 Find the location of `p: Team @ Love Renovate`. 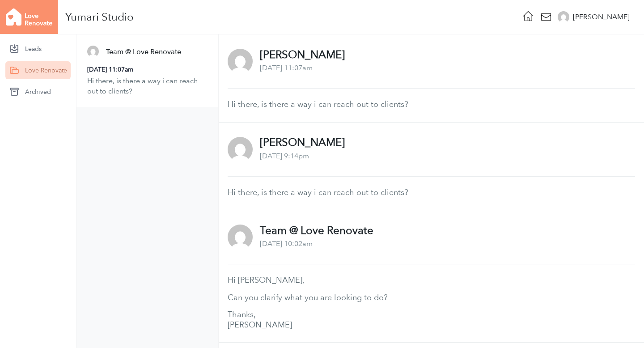

p: Team @ Love Renovate is located at coordinates (316, 230).